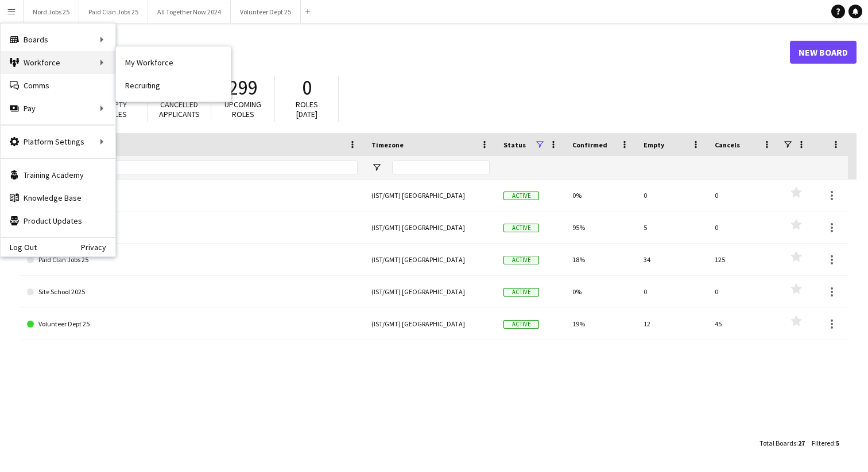  Describe the element at coordinates (743, 259) in the screenshot. I see `div: 125` at that location.